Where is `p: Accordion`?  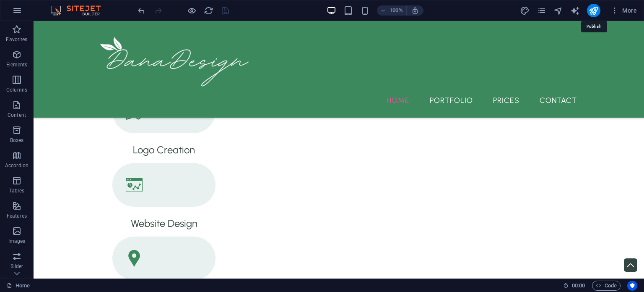
p: Accordion is located at coordinates (17, 165).